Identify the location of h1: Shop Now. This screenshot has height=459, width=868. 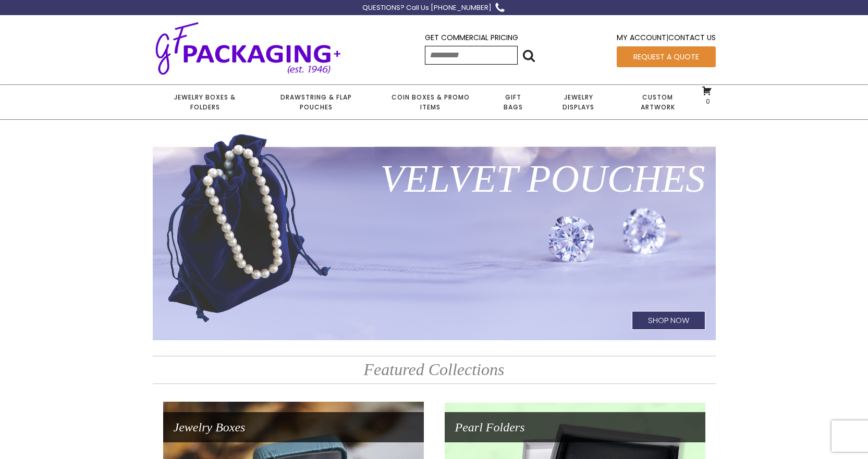
(668, 321).